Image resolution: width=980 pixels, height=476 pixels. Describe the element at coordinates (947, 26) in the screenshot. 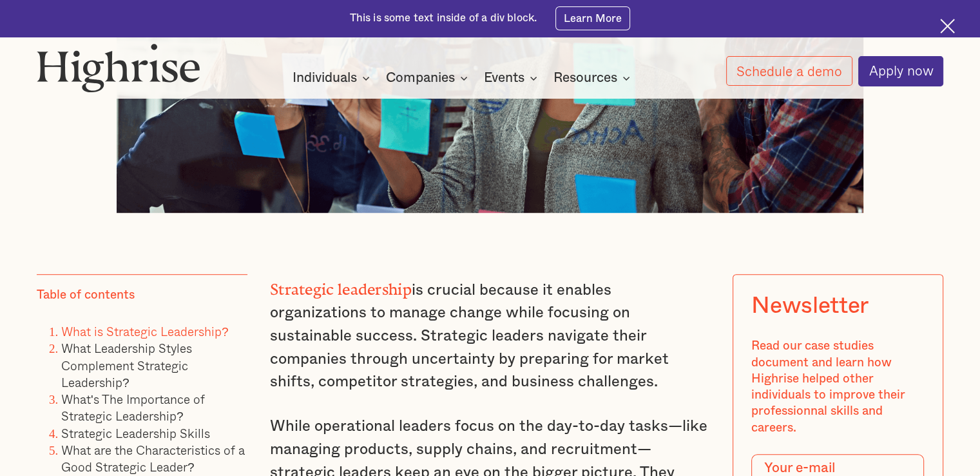

I see `img: Cross icon` at that location.